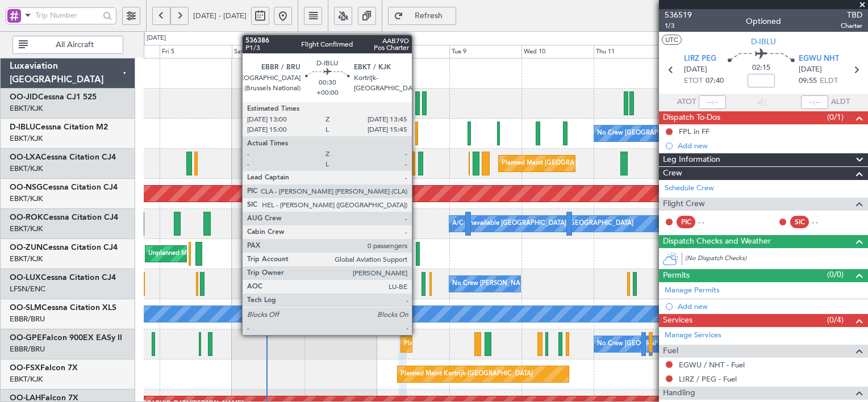 The width and height of the screenshot is (868, 402). I want to click on span: Refresh, so click(429, 16).